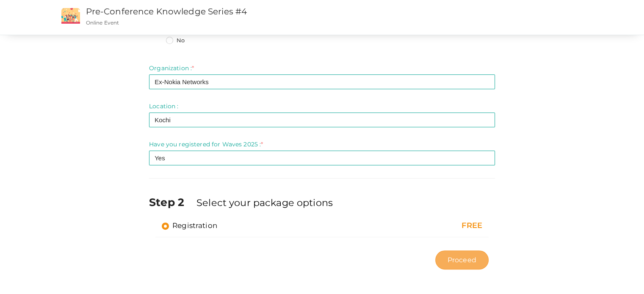 This screenshot has width=644, height=294. What do you see at coordinates (247, 23) in the screenshot?
I see `p: Online Event` at bounding box center [247, 23].